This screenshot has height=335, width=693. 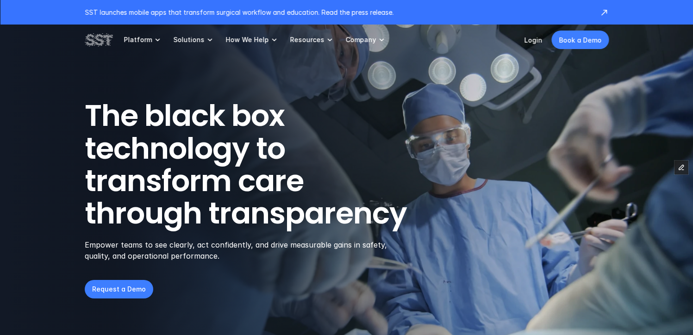 What do you see at coordinates (99, 40) in the screenshot?
I see `img: SST logo` at bounding box center [99, 40].